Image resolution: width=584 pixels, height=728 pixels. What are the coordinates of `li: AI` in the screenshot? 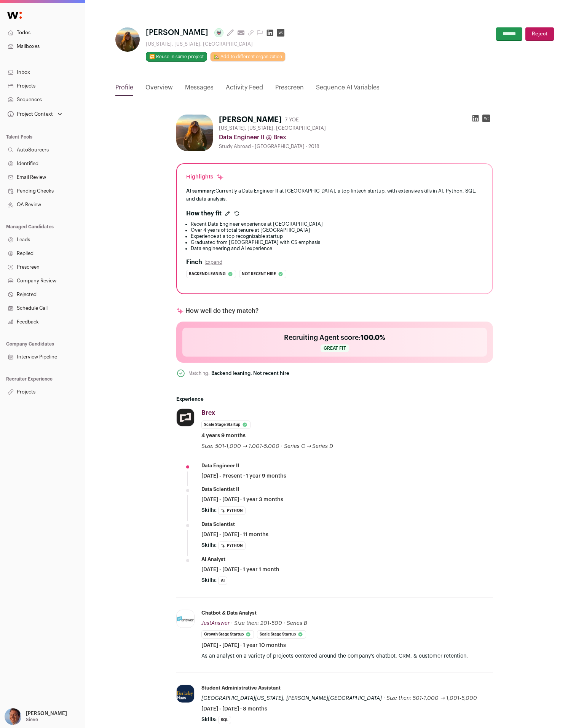 It's located at (222, 581).